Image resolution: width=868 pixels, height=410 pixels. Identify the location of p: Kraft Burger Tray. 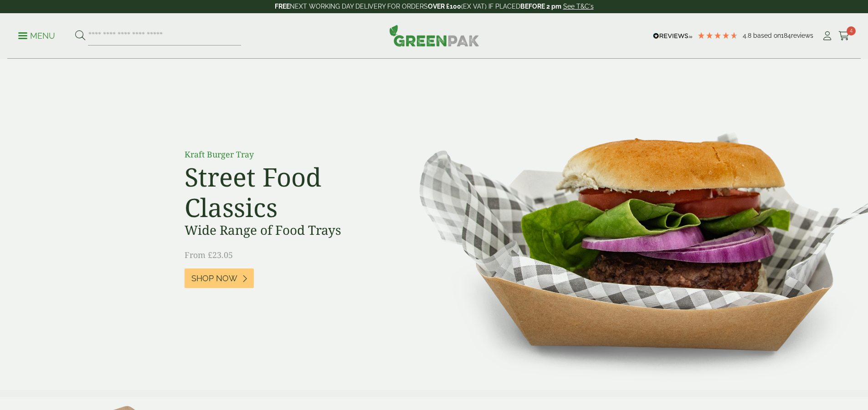
(287, 154).